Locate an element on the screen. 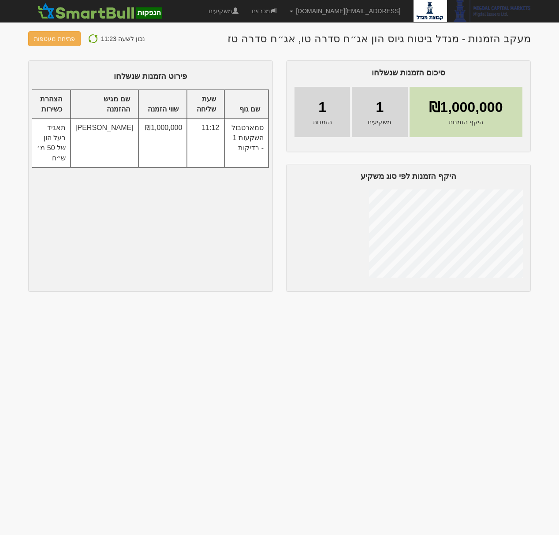 The width and height of the screenshot is (559, 535). td: 11:12 is located at coordinates (205, 143).